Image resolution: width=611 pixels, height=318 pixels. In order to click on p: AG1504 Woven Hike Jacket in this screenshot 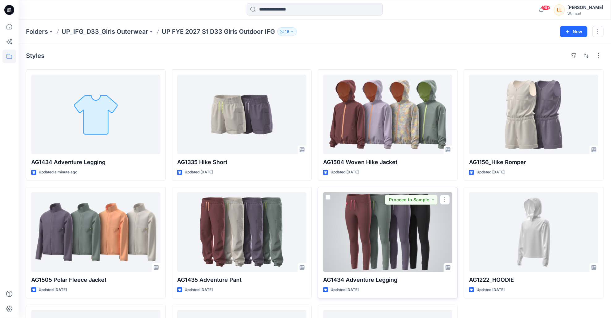, I will do `click(388, 162)`.